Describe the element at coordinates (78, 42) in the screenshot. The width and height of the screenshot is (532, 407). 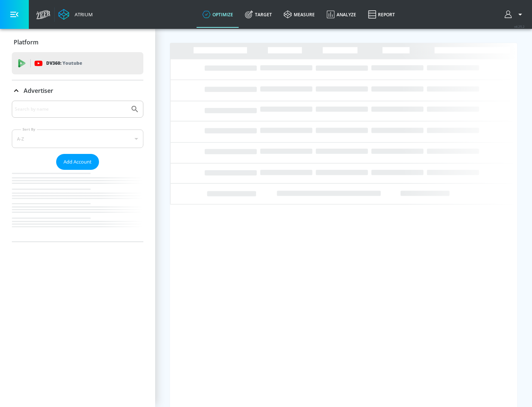
I see `div: Platform` at that location.